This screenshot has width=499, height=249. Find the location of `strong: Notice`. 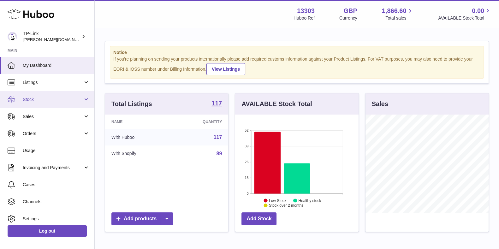

strong: Notice is located at coordinates (297, 52).